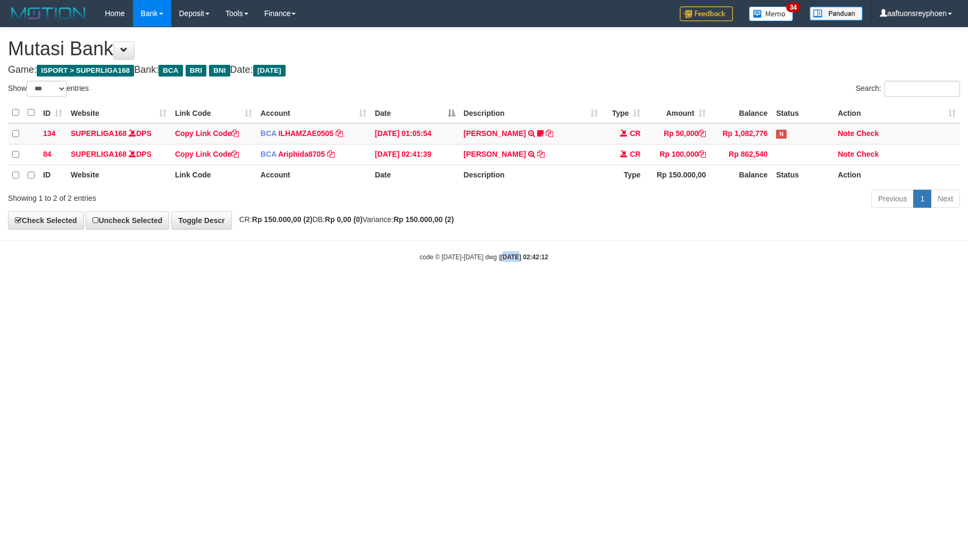 The image size is (968, 560). Describe the element at coordinates (677, 113) in the screenshot. I see `th: Amount: activate to sort column ascending` at that location.